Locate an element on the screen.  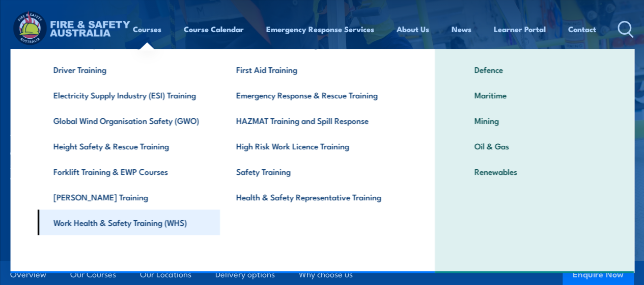
a: Courses is located at coordinates (147, 29).